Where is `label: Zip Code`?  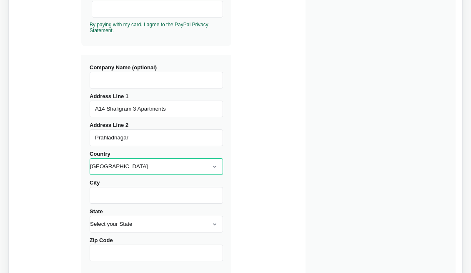 label: Zip Code is located at coordinates (156, 249).